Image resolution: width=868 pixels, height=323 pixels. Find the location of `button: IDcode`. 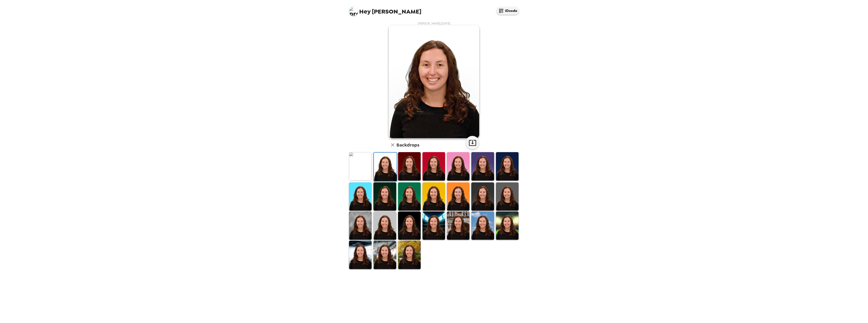

button: IDcode is located at coordinates (508, 11).